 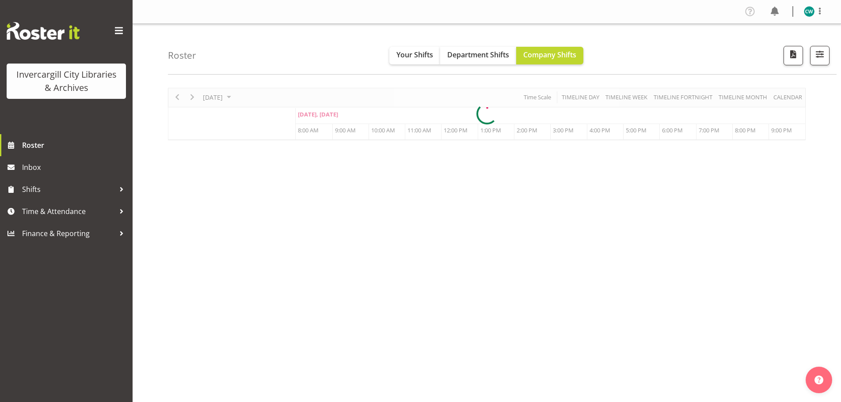 What do you see at coordinates (68, 234) in the screenshot?
I see `span: Finance & Reporting` at bounding box center [68, 234].